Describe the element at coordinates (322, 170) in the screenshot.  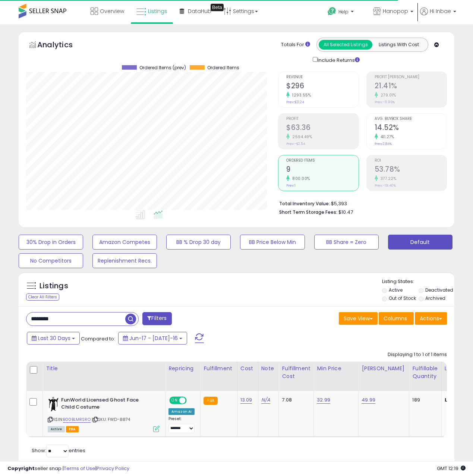
I see `h2: 9` at that location.